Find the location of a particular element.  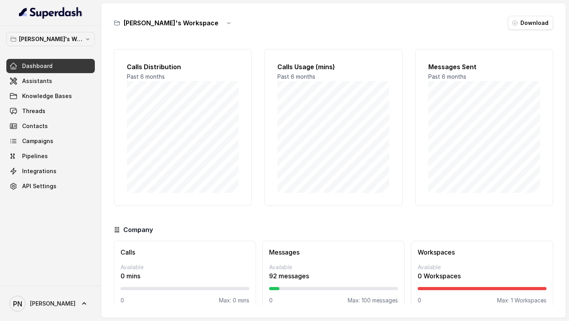

a: Campaigns is located at coordinates (51, 141).